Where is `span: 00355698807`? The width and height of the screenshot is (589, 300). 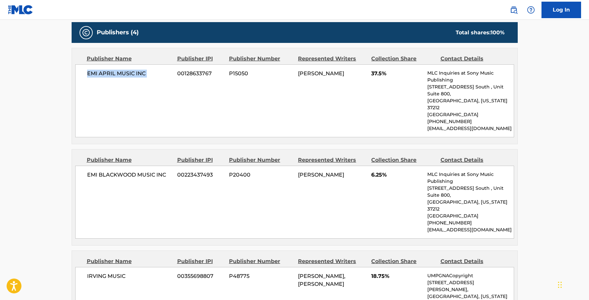 span: 00355698807 is located at coordinates (200, 276).